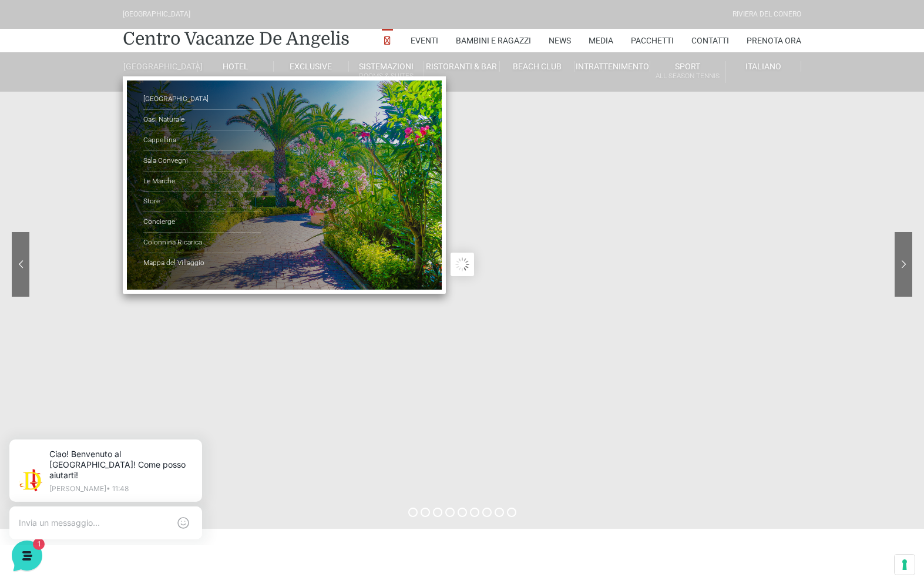 The width and height of the screenshot is (924, 584). I want to click on a: Ristoranti & Bar, so click(462, 67).